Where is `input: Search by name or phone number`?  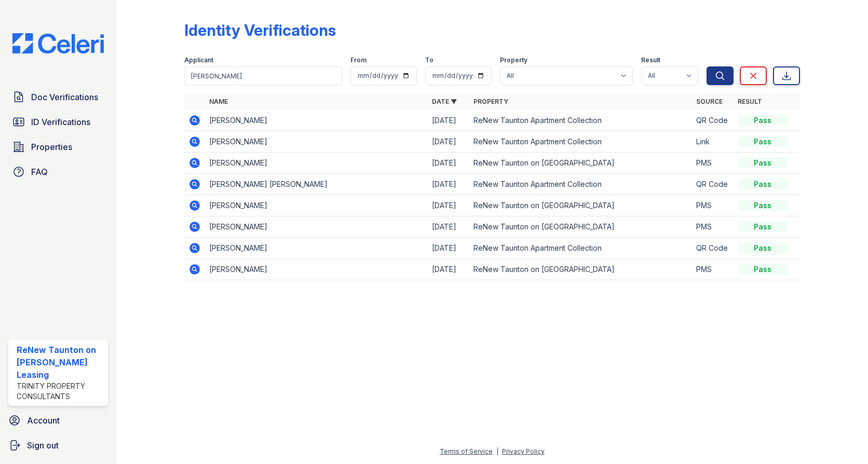
input: Search by name or phone number is located at coordinates (263, 76).